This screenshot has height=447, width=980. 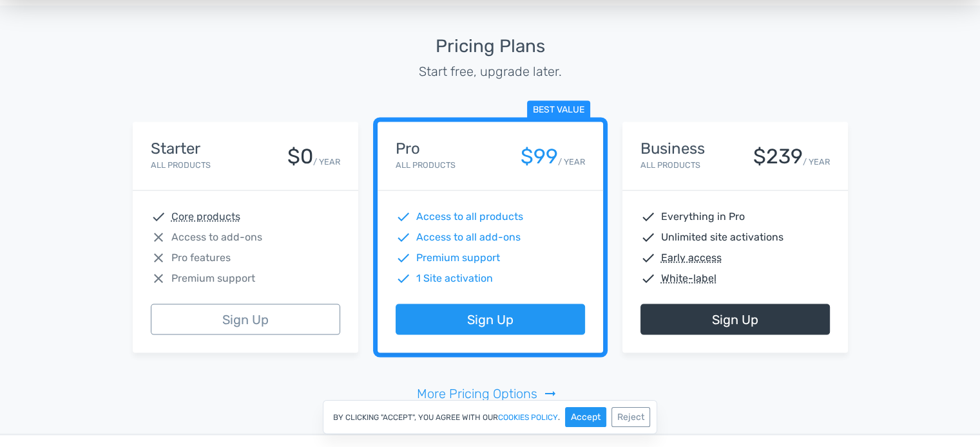 What do you see at coordinates (425, 149) in the screenshot?
I see `h4: Pro` at bounding box center [425, 149].